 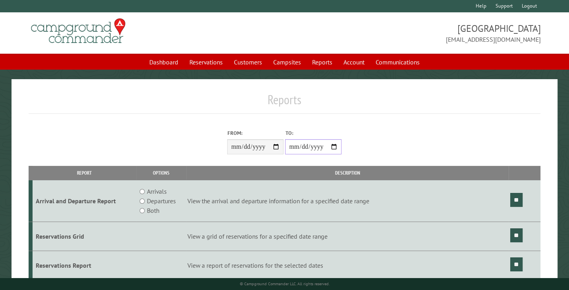 I want to click on th: Options, so click(x=161, y=172).